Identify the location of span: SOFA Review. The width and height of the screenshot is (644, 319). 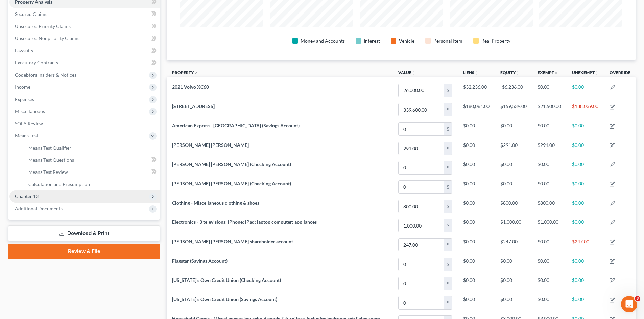
(29, 123).